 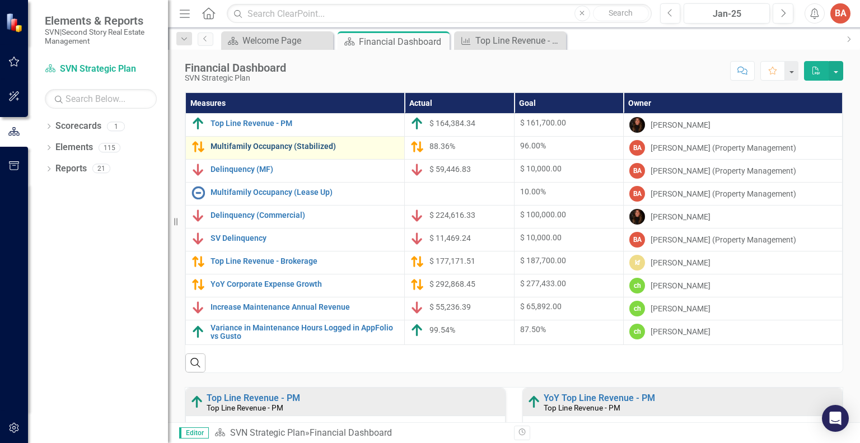 I want to click on a: Increase Maintenance Annual Revenue, so click(x=305, y=307).